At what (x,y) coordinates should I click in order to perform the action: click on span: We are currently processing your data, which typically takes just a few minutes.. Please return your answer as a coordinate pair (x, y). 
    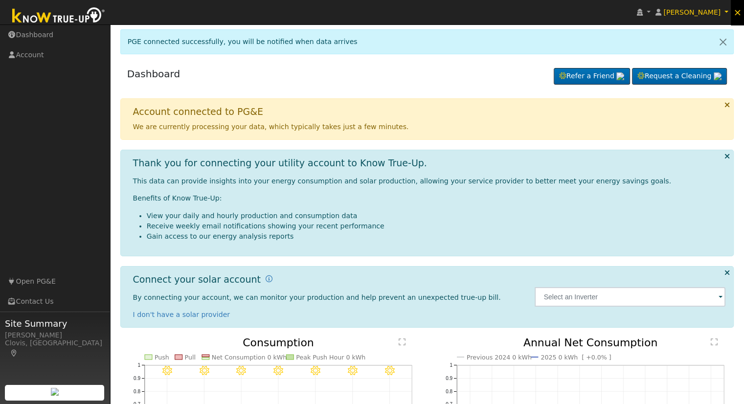
    Looking at the image, I should click on (271, 127).